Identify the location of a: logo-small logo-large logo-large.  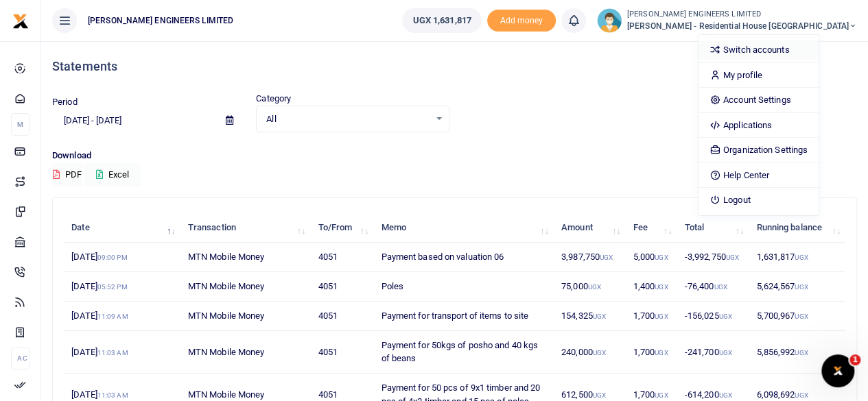
(21, 20).